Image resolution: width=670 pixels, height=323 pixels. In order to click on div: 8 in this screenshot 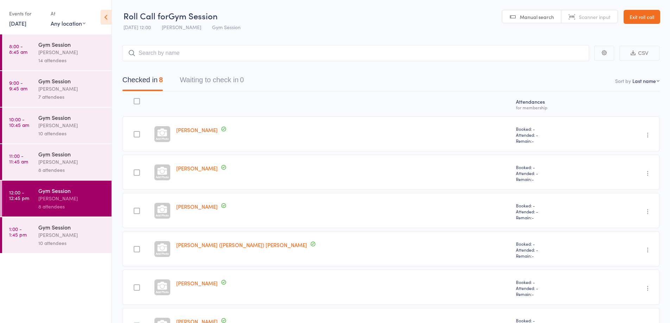, I will do `click(161, 80)`.